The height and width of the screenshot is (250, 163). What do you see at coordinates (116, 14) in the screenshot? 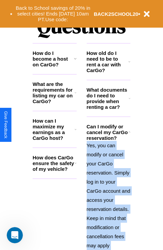
I see `b: BACK2SCHOOL20` at bounding box center [116, 14].